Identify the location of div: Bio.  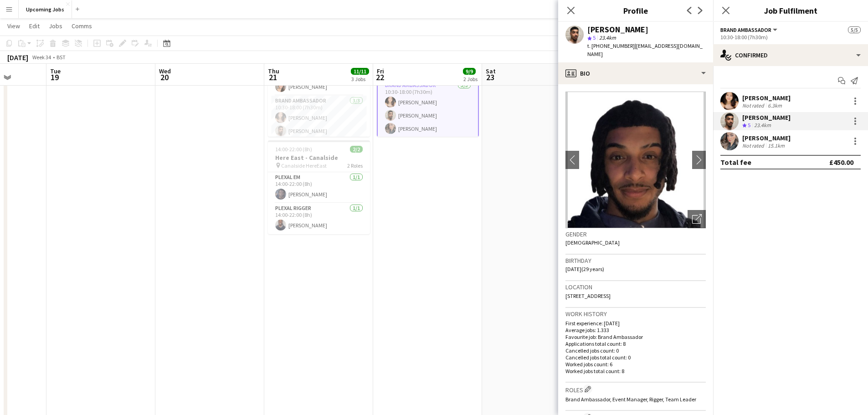
(635, 73).